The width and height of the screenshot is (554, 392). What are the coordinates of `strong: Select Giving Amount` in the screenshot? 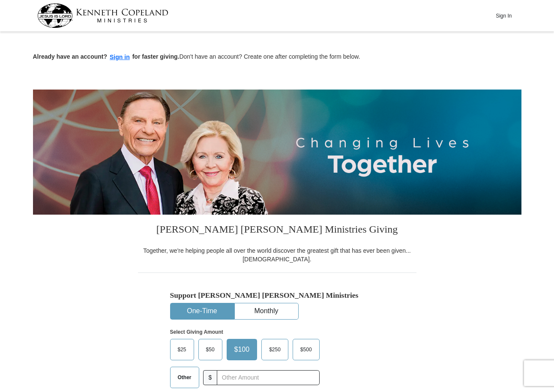 It's located at (196, 332).